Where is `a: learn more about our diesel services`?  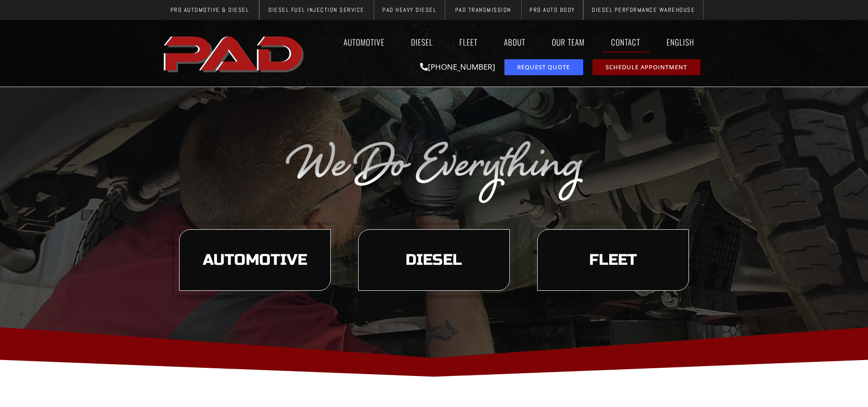 a: learn more about our diesel services is located at coordinates (434, 261).